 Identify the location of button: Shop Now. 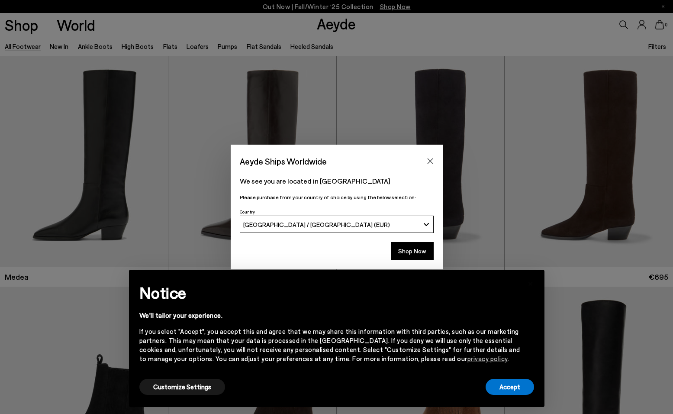
(412, 251).